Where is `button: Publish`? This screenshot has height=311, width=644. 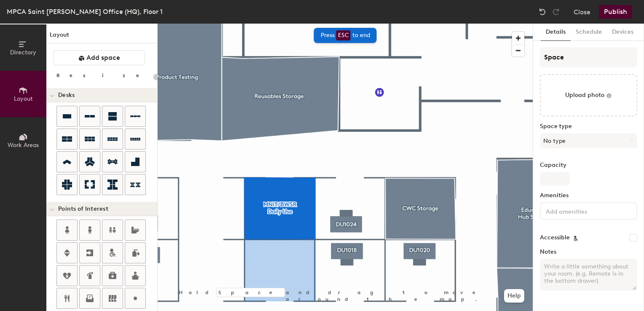 button: Publish is located at coordinates (615, 12).